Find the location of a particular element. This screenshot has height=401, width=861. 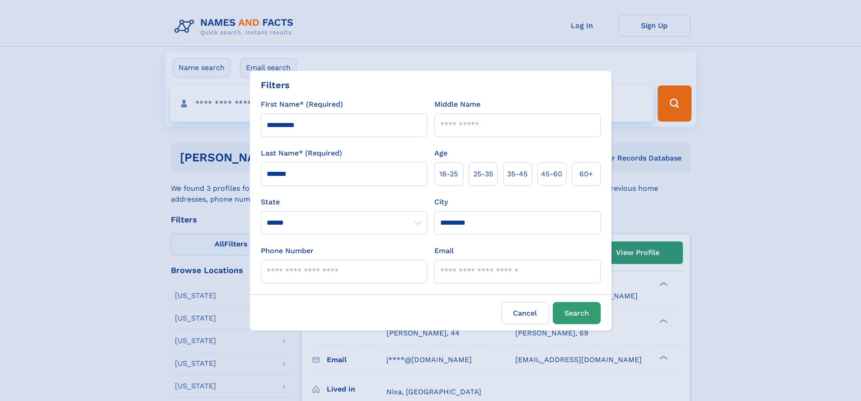

span: 60+ is located at coordinates (586, 174).